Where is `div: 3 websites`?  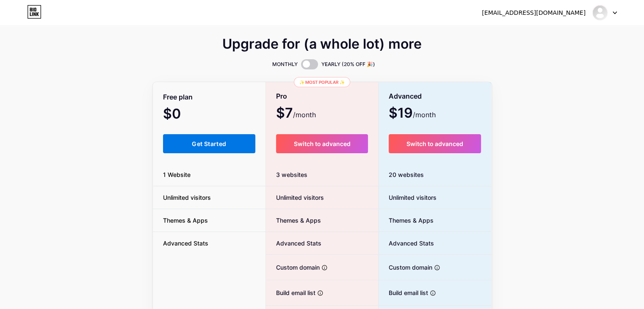 div: 3 websites is located at coordinates (322, 175).